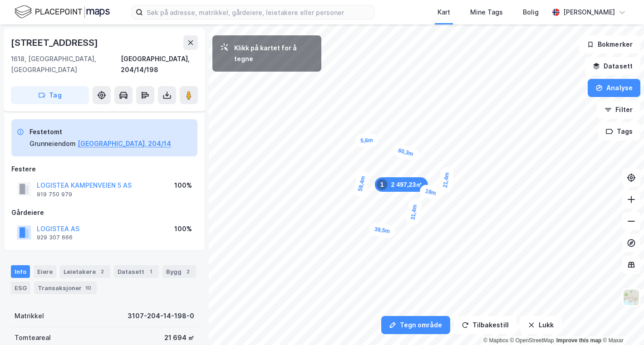 The height and width of the screenshot is (345, 644). What do you see at coordinates (274, 53) in the screenshot?
I see `div: Klikk på kartet for å tegne` at bounding box center [274, 53].